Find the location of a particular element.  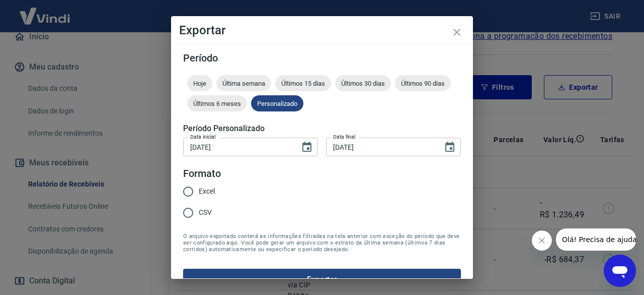

div: Últimos 30 dias is located at coordinates (363, 83).